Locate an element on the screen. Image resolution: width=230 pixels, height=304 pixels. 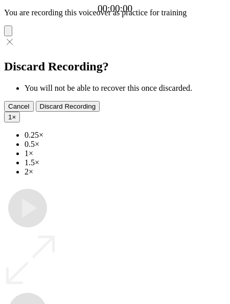
li: You will not be able to recover this once discarded. is located at coordinates (125, 88).